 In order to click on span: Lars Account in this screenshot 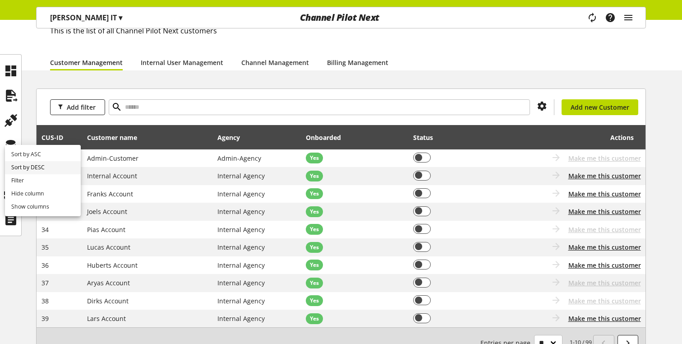, I will do `click(106, 318)`.